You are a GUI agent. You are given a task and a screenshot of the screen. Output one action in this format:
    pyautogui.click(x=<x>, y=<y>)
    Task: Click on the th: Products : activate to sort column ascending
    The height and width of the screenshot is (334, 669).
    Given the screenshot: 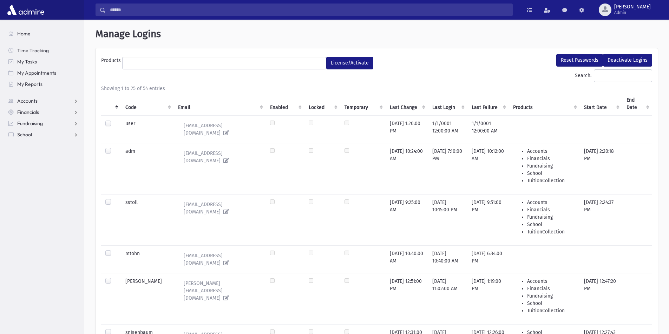 What is the action you would take?
    pyautogui.click(x=544, y=104)
    